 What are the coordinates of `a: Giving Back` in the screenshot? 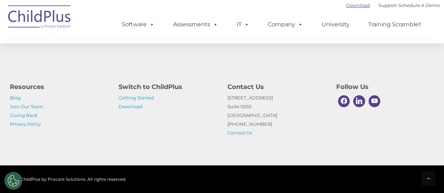 It's located at (24, 115).